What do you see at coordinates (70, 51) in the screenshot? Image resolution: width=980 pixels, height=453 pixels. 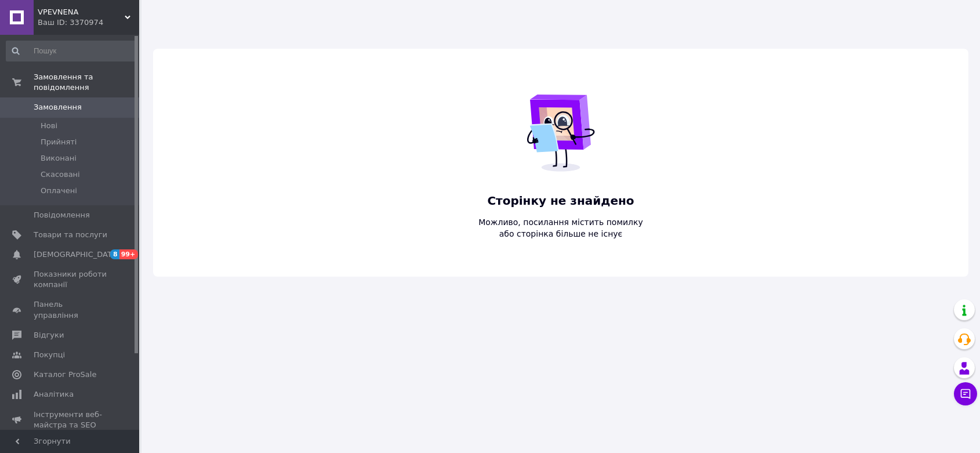 I see `input: Пошук` at bounding box center [70, 51].